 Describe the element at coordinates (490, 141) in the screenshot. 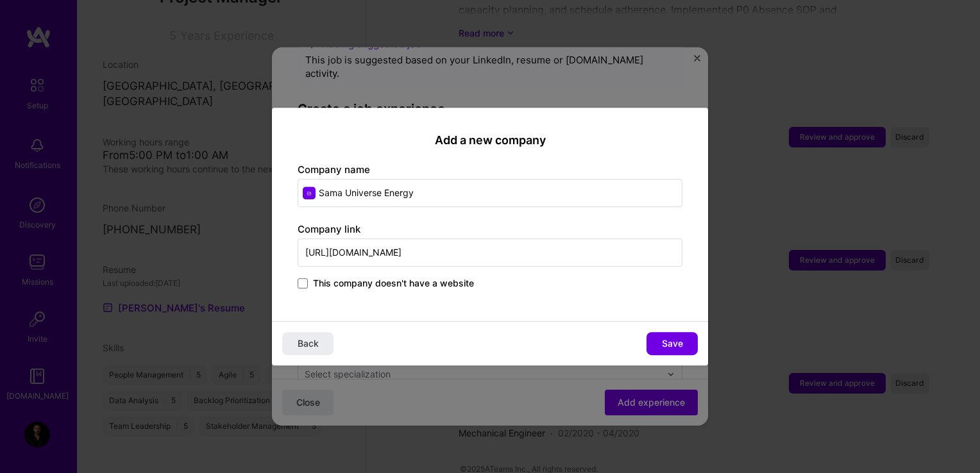

I see `h2: Add a new company` at that location.